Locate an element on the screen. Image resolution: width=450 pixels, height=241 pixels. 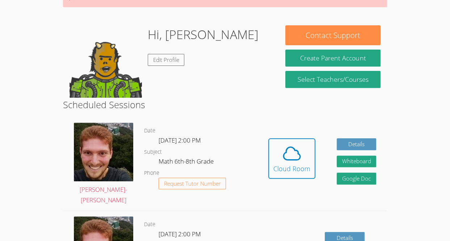
span: Request Tutor Number is located at coordinates (192, 184).